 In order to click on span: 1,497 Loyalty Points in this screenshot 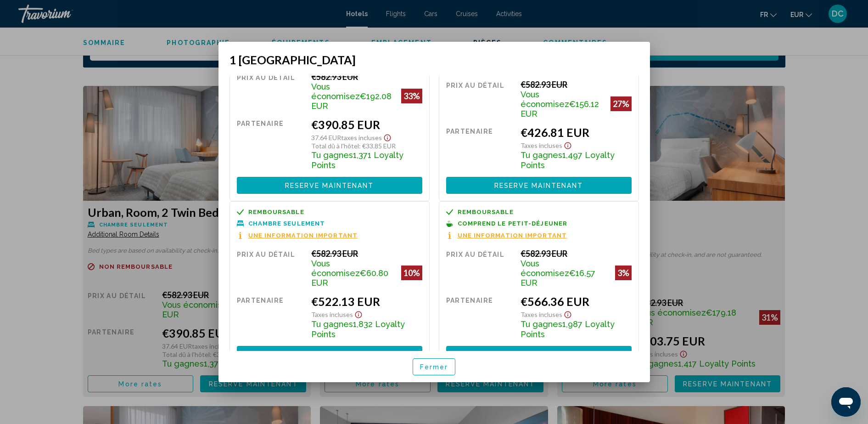, I will do `click(567, 160)`.